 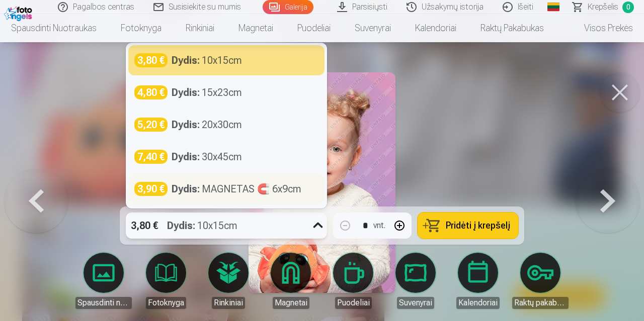 I want to click on div: 30x45cm, so click(x=207, y=157).